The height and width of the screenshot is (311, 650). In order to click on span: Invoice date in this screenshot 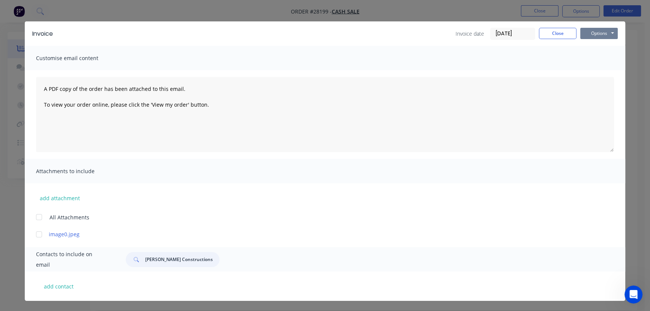, I will do `click(470, 33)`.